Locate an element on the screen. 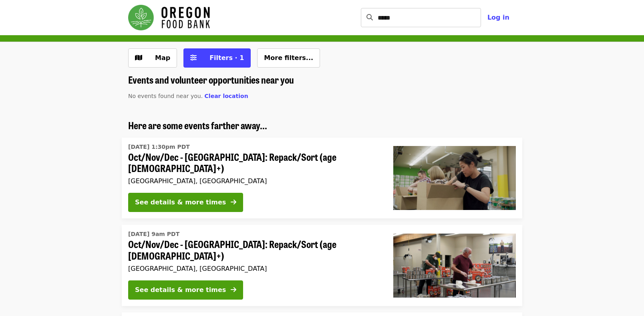 The width and height of the screenshot is (644, 316). button: Filters (1 selected) is located at coordinates (217, 58).